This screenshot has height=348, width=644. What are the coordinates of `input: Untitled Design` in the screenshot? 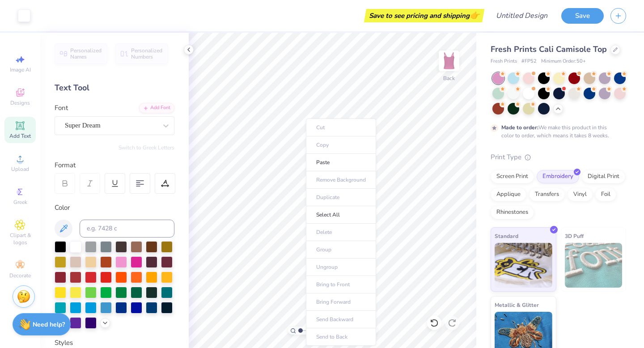 It's located at (521, 16).